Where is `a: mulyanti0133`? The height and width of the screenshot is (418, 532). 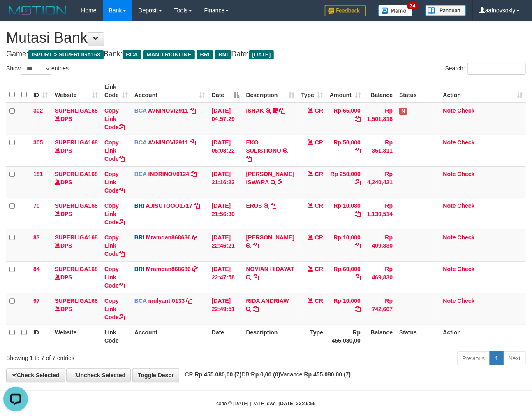
a: mulyanti0133 is located at coordinates (167, 300).